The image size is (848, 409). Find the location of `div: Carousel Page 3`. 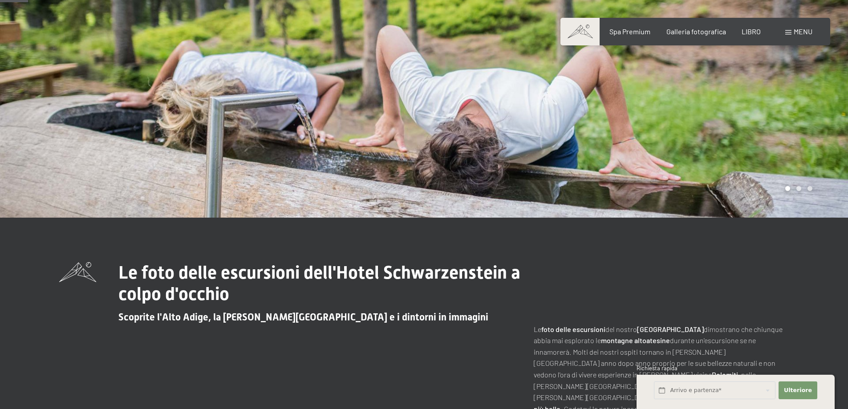

div: Carousel Page 3 is located at coordinates (810, 188).